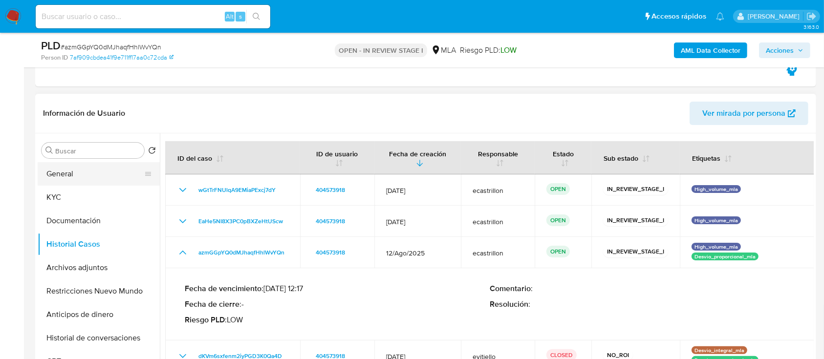  What do you see at coordinates (744, 113) in the screenshot?
I see `span: Ver mirada por persona` at bounding box center [744, 113].